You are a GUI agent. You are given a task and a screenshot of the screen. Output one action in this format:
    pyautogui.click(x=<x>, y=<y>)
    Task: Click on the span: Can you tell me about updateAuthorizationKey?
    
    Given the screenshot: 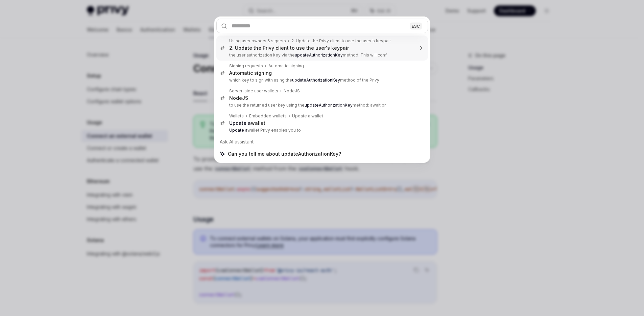 What is the action you would take?
    pyautogui.click(x=285, y=154)
    